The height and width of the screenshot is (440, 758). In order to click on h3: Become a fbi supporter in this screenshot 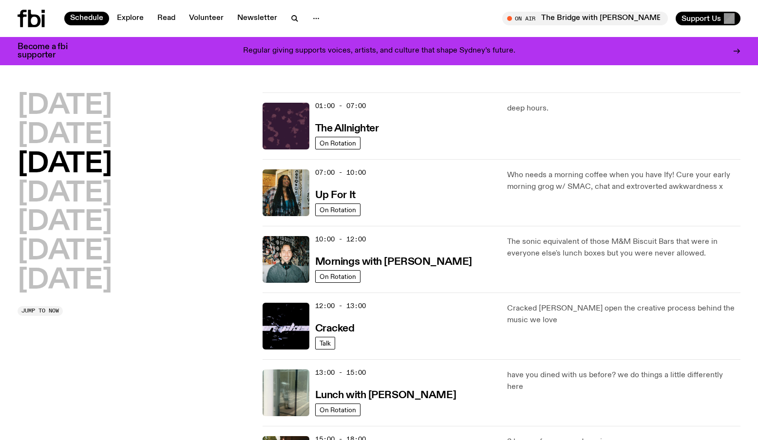, I will do `click(49, 51)`.